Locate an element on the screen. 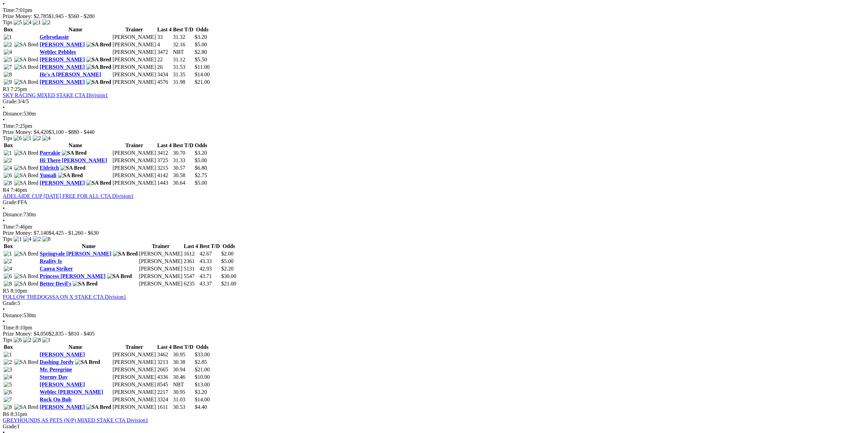 Image resolution: width=868 pixels, height=433 pixels. img: 3 is located at coordinates (8, 370).